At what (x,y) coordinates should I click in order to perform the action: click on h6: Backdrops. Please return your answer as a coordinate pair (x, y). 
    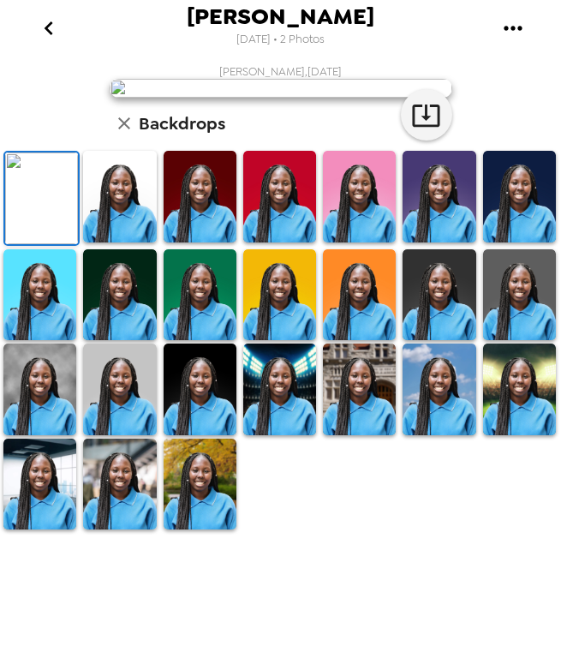
    Looking at the image, I should click on (182, 123).